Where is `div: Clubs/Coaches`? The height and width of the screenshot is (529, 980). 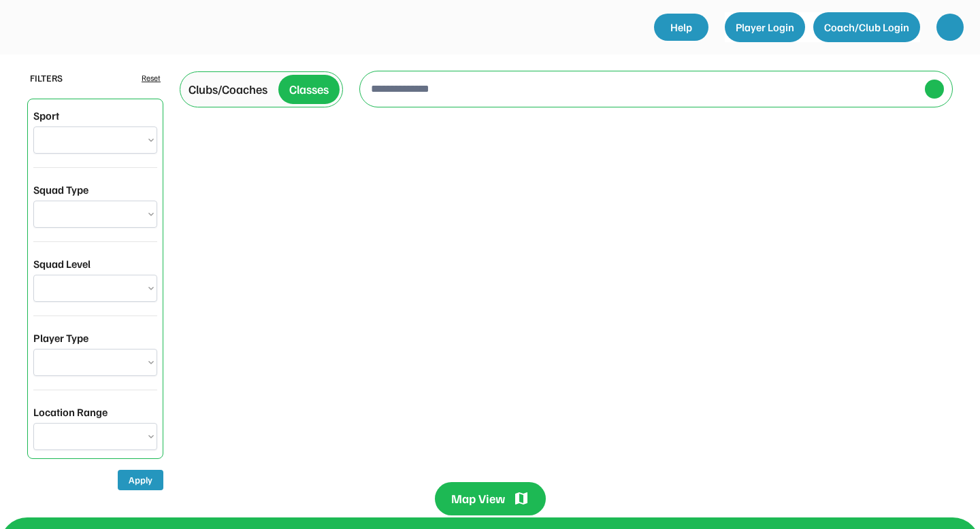
div: Clubs/Coaches is located at coordinates (228, 89).